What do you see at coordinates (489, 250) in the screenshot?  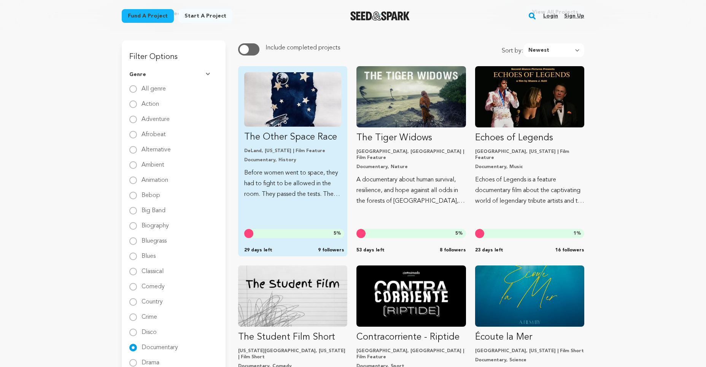 I see `span: 23 days left` at bounding box center [489, 250].